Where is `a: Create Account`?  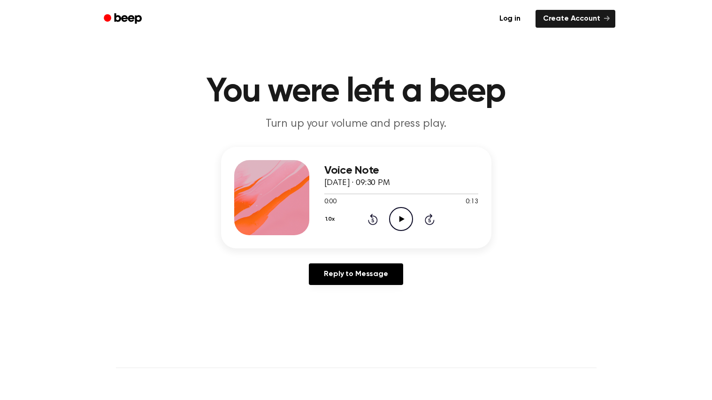 a: Create Account is located at coordinates (575, 19).